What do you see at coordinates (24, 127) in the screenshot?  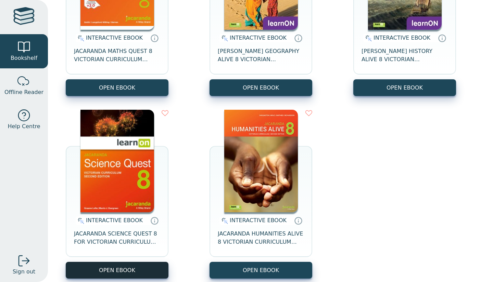 I see `span: Help Centre` at bounding box center [24, 127].